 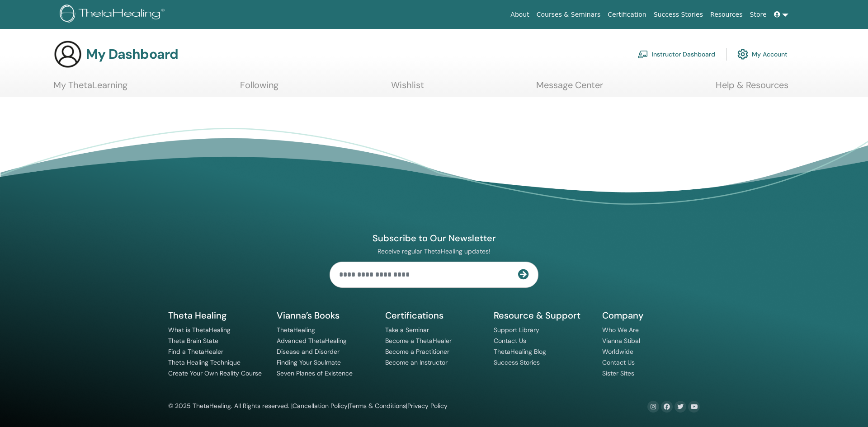 What do you see at coordinates (309, 363) in the screenshot?
I see `a: Finding Your Soulmate` at bounding box center [309, 363].